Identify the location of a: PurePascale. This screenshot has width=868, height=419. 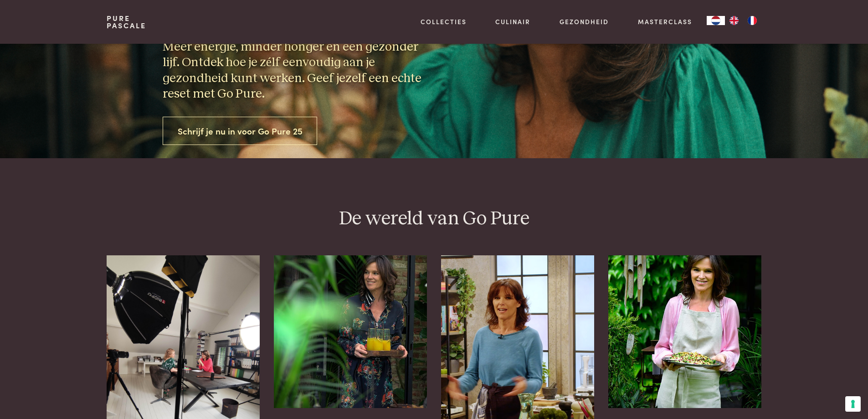
(126, 22).